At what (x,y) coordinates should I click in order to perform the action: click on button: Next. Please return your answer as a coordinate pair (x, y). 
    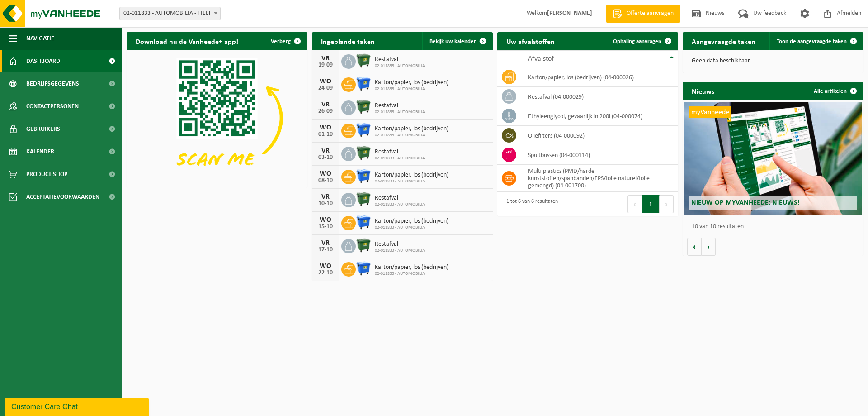
    Looking at the image, I should click on (667, 204).